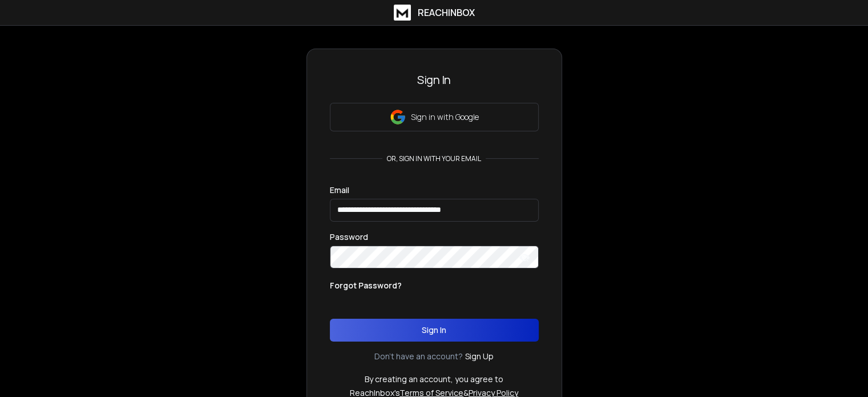 This screenshot has width=868, height=397. I want to click on h3: Sign In, so click(435, 80).